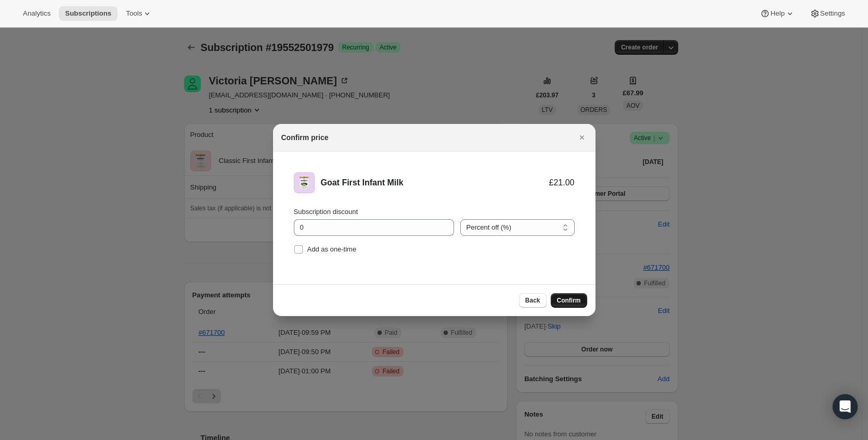 The width and height of the screenshot is (868, 440). What do you see at coordinates (777, 13) in the screenshot?
I see `span: Help` at bounding box center [777, 13].